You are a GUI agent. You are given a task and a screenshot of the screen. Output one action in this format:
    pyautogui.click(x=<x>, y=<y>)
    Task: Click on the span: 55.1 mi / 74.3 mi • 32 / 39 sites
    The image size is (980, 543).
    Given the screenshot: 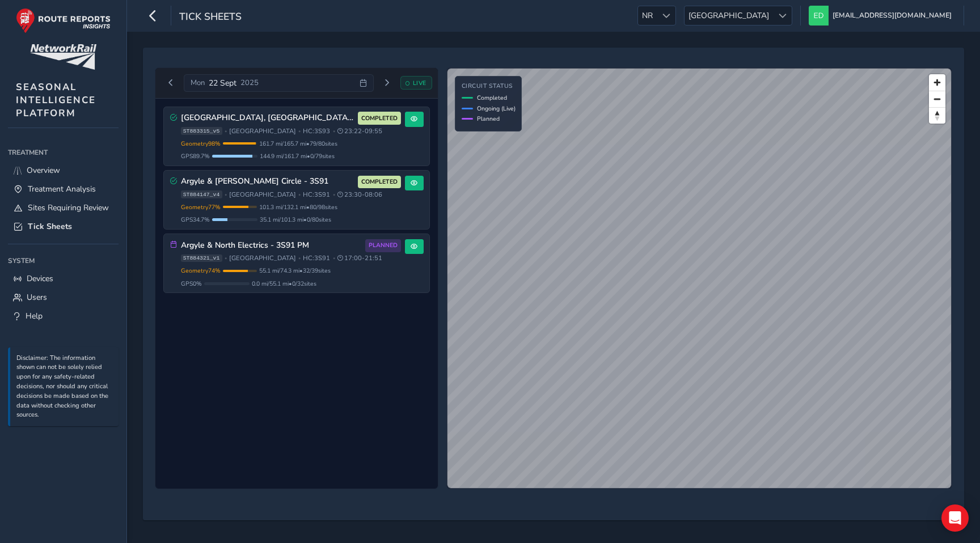 What is the action you would take?
    pyautogui.click(x=295, y=270)
    